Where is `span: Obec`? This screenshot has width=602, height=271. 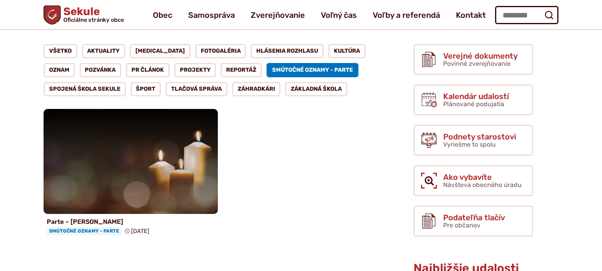 span: Obec is located at coordinates (162, 15).